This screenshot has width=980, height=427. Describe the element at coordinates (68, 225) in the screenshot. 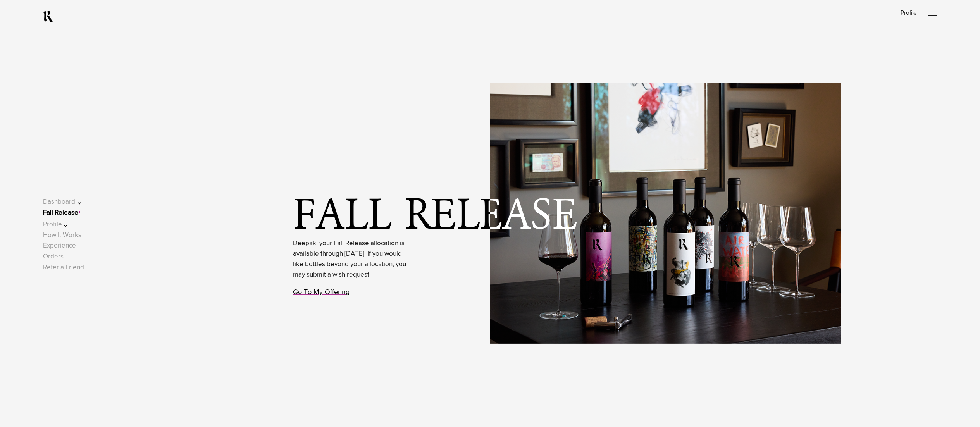

I see `button: Profile` at that location.